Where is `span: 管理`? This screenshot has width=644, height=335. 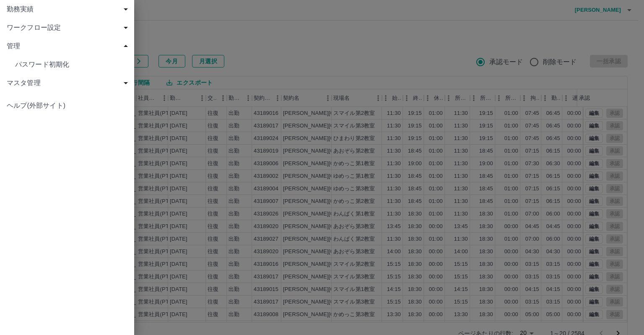
span: 管理 is located at coordinates (69, 46).